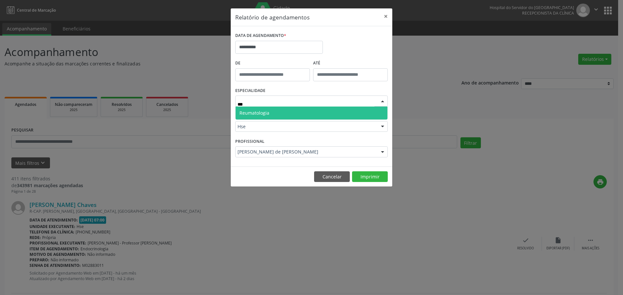  Describe the element at coordinates (370, 177) in the screenshot. I see `button: Imprimir` at that location.